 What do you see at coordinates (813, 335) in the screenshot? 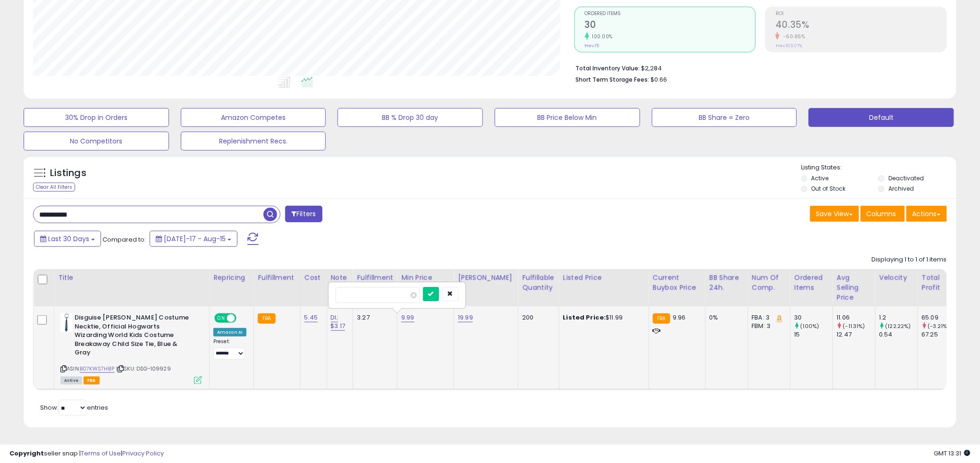
I see `div: 15` at bounding box center [813, 335].